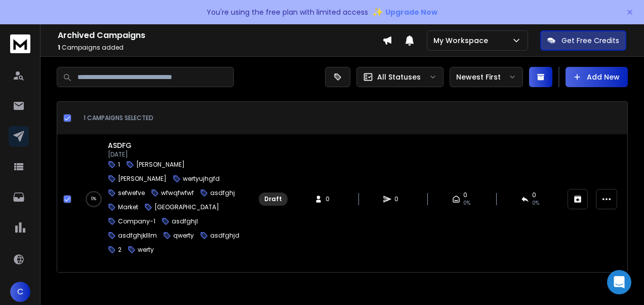 Image resolution: width=644 pixels, height=305 pixels. I want to click on p: 2, so click(119, 250).